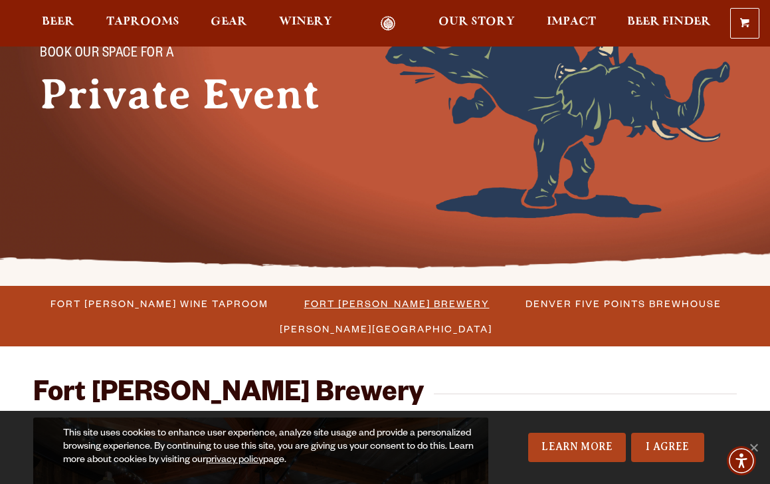  I want to click on a: Learn More, so click(576, 447).